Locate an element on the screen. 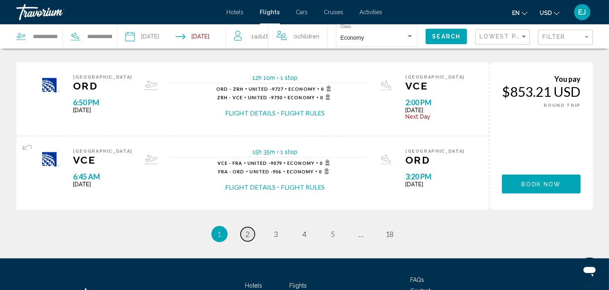 The image size is (609, 290). span: FAQs is located at coordinates (417, 280).